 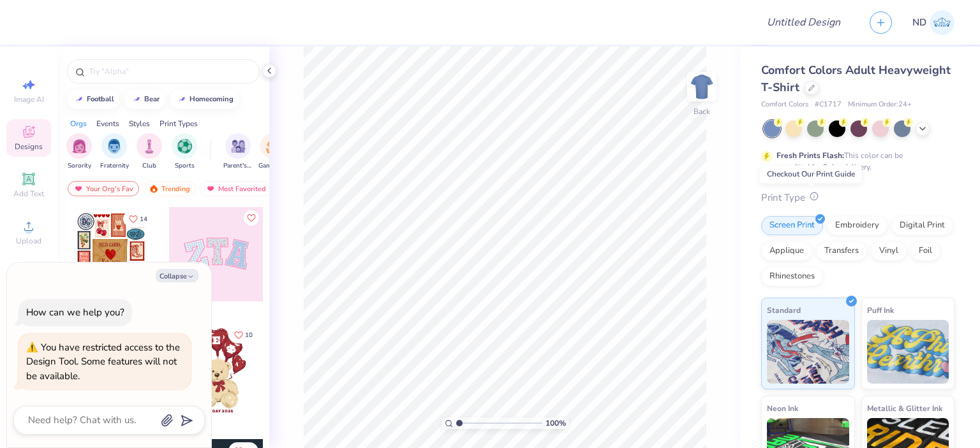 What do you see at coordinates (808, 352) in the screenshot?
I see `img: Standard` at bounding box center [808, 352].